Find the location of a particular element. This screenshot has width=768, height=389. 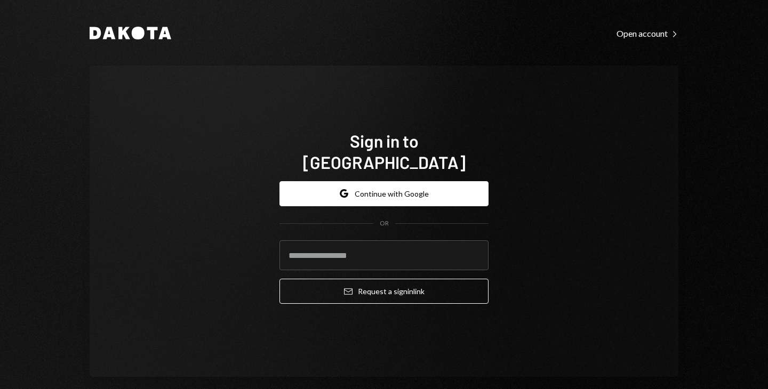

a: Open account is located at coordinates (648, 33).